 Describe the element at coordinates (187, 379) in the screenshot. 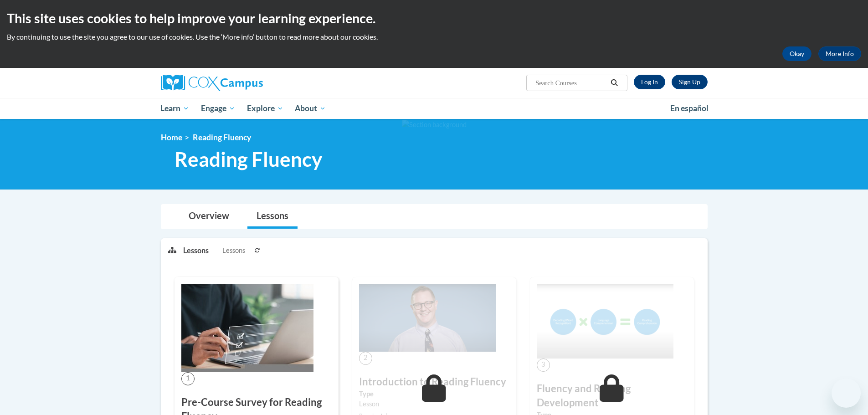

I see `span: 1` at that location.